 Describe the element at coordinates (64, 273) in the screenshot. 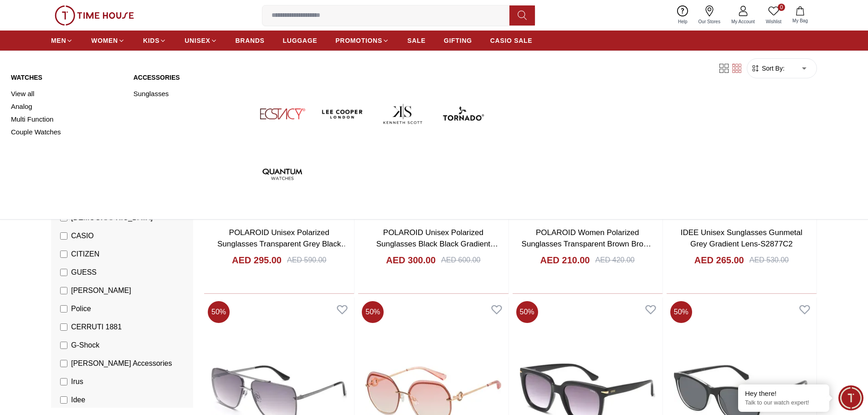

I see `input: GUESS` at that location.